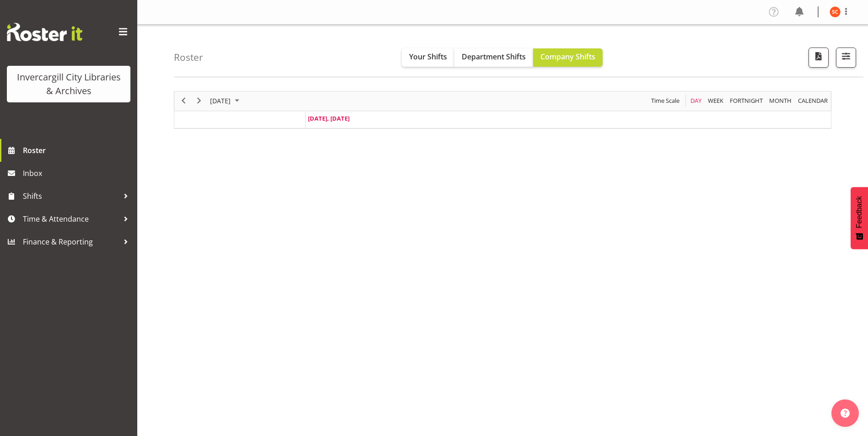 This screenshot has height=436, width=868. What do you see at coordinates (428, 57) in the screenshot?
I see `span: Your Shifts` at bounding box center [428, 57].